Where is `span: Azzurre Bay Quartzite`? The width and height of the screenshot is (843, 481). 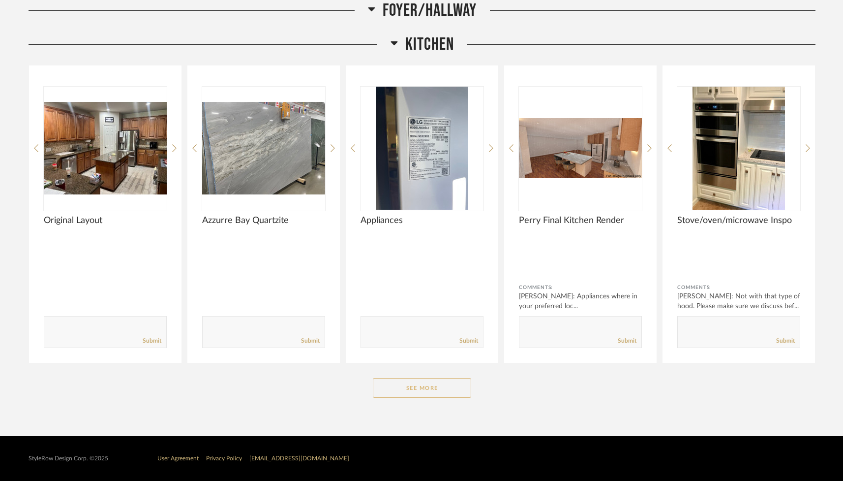 span: Azzurre Bay Quartzite is located at coordinates (264, 220).